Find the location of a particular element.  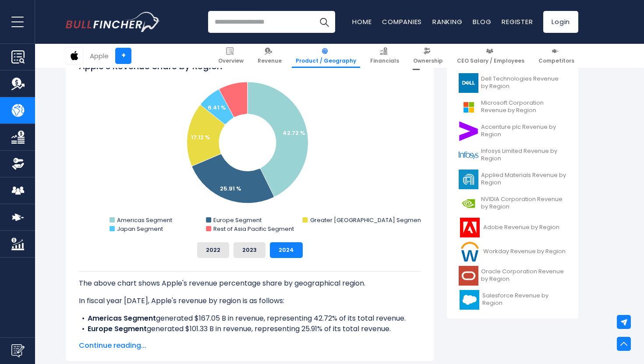

a: Financials is located at coordinates (385, 56).